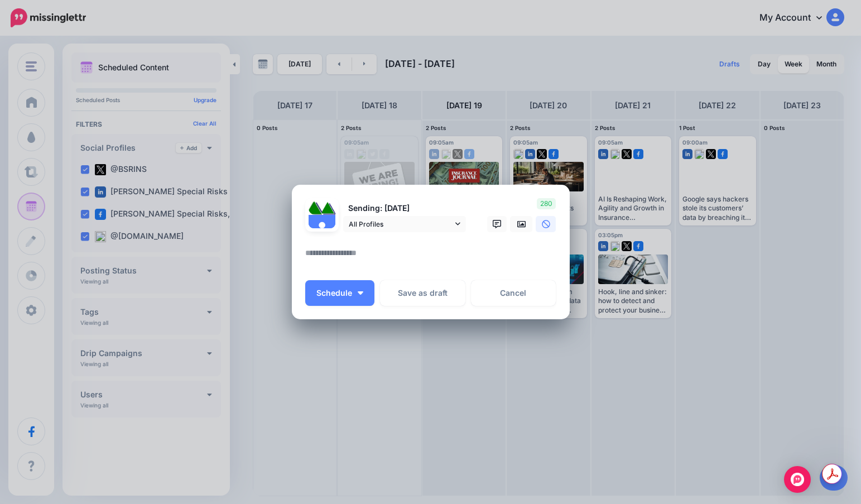 Image resolution: width=861 pixels, height=504 pixels. I want to click on img: 379531_475505335829751_837246864_n-bsa122537.jpg, so click(316, 208).